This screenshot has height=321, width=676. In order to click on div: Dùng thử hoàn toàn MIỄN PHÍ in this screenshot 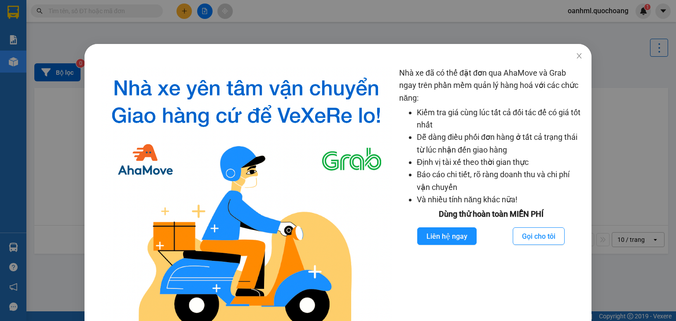, I will do `click(491, 214)`.